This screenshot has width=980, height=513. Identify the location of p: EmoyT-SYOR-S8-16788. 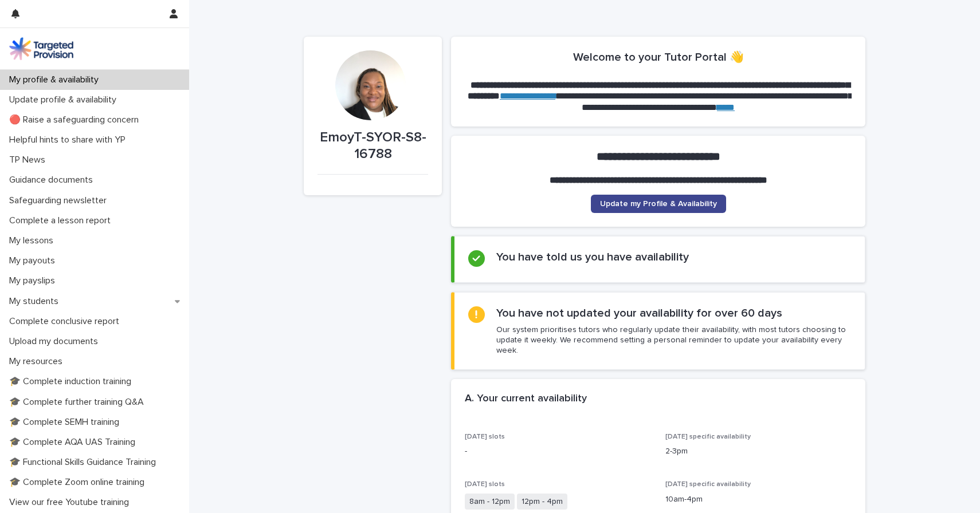
(373, 146).